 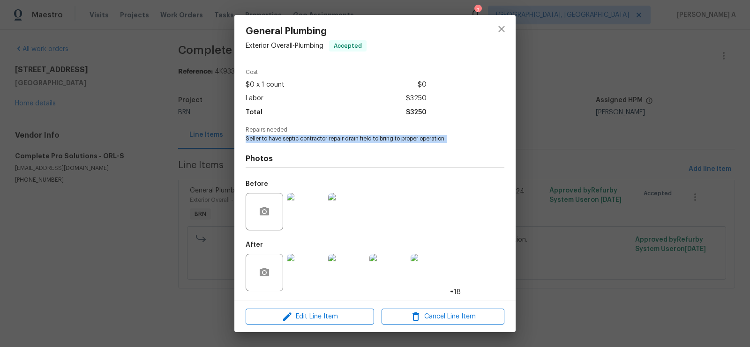 What do you see at coordinates (285, 46) in the screenshot?
I see `span: Exterior Overall - Plumbing` at bounding box center [285, 46].